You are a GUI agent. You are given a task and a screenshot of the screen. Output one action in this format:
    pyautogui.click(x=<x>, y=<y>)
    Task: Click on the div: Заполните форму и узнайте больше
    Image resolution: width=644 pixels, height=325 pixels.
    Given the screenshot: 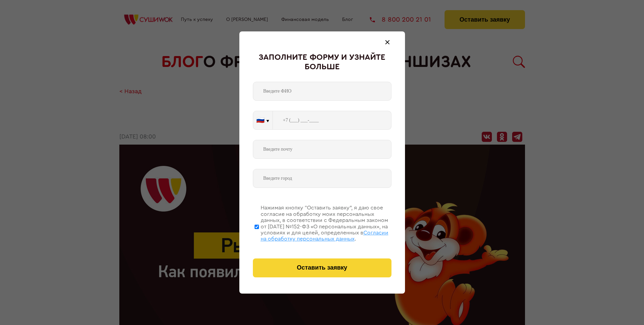 What is the action you would take?
    pyautogui.click(x=322, y=62)
    